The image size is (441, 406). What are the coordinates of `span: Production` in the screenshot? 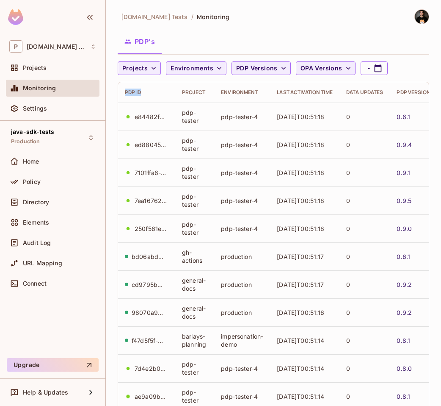 It's located at (25, 141).